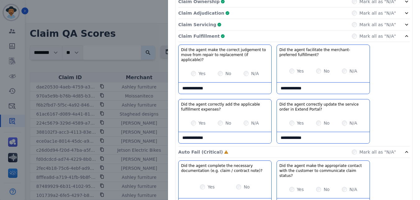  I want to click on p: Auto Fail (Critical), so click(200, 152).